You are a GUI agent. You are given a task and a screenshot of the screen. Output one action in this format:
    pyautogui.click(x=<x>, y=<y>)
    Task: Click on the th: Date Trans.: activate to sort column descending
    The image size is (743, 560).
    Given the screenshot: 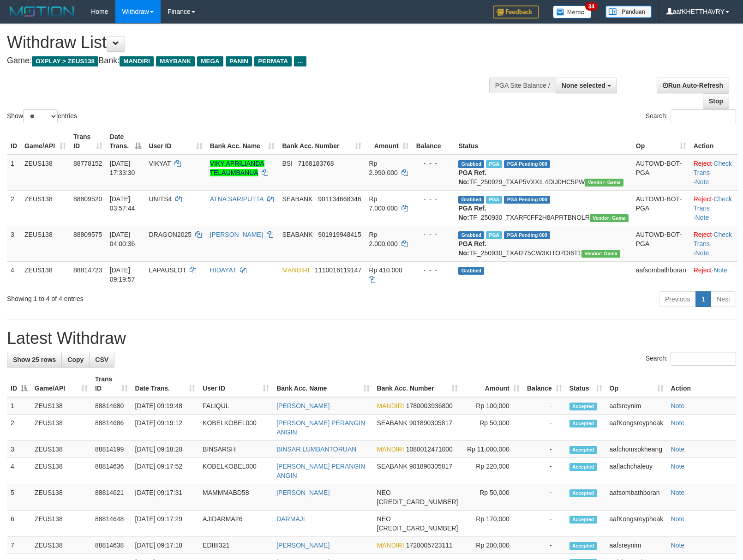 What is the action you would take?
    pyautogui.click(x=126, y=141)
    